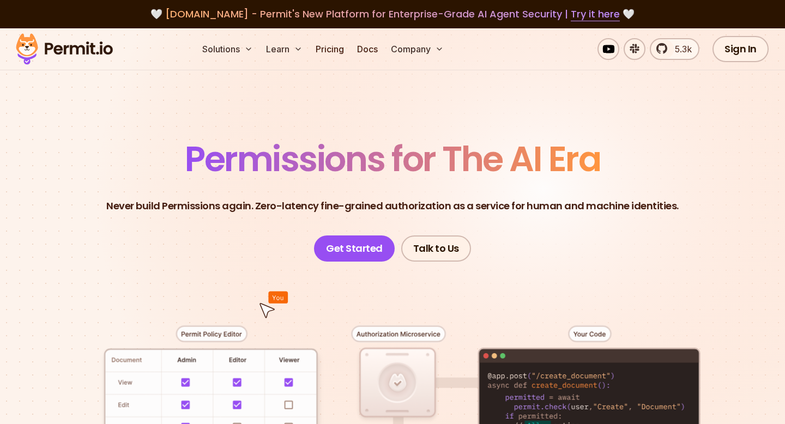 The image size is (785, 424). Describe the element at coordinates (368, 49) in the screenshot. I see `a: Docs` at that location.